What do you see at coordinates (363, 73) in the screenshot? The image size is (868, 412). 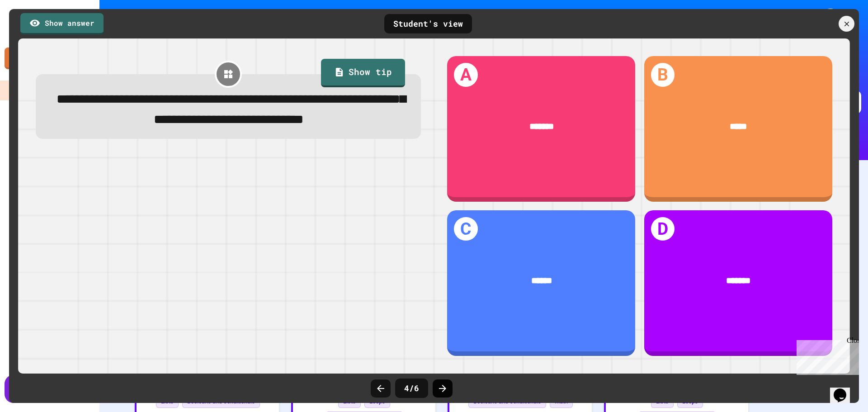 I see `a: Show tip` at bounding box center [363, 73].